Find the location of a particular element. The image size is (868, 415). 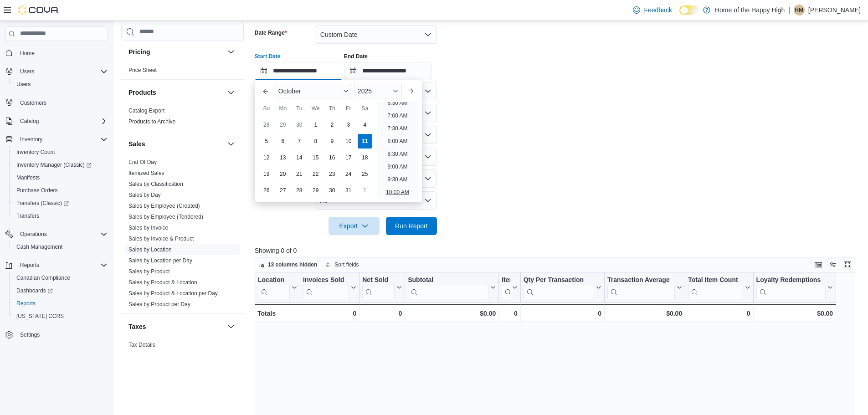

button: Total Item Count is located at coordinates (719, 287).